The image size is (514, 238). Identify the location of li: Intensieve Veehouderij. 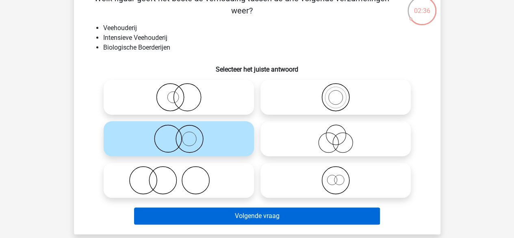
(265, 38).